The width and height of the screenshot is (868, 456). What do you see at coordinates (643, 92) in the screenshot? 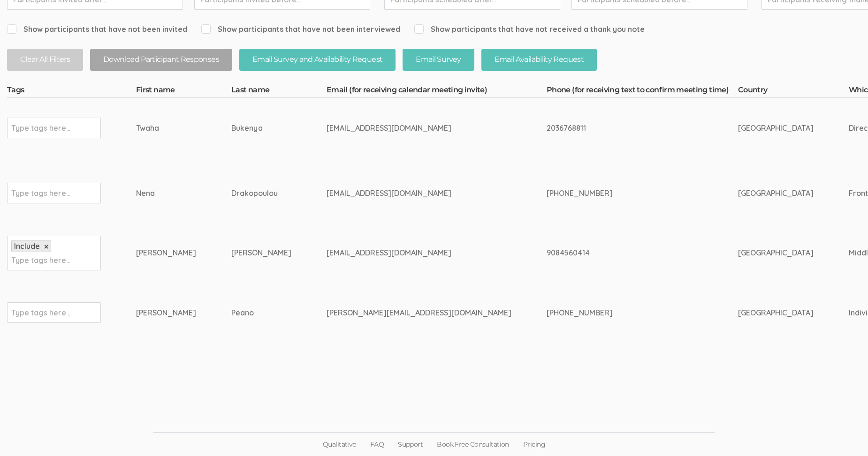
I see `th: Phone (for receiving text to confirm meeting time)` at bounding box center [643, 92].